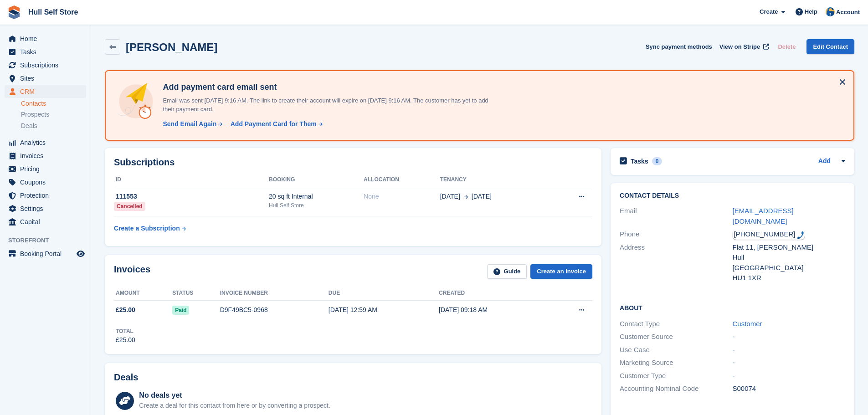 The height and width of the screenshot is (415, 868). What do you see at coordinates (81, 254) in the screenshot?
I see `a: Preview store` at bounding box center [81, 254].